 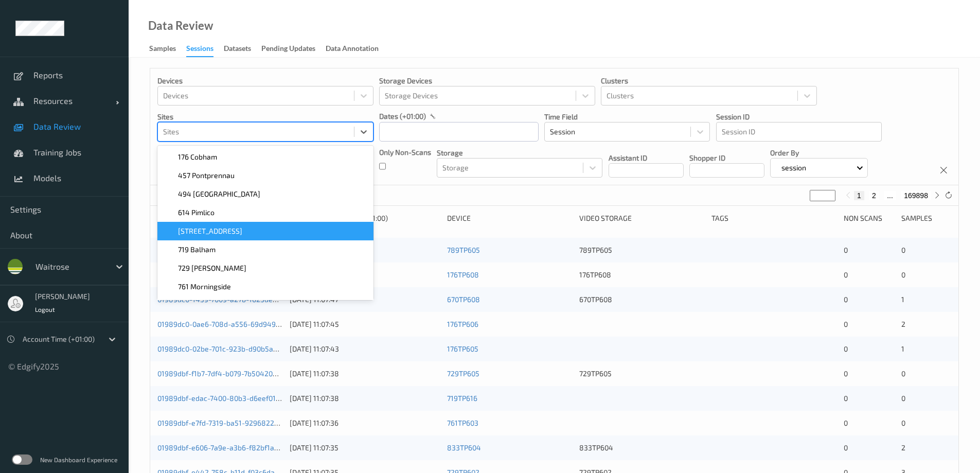 What do you see at coordinates (641, 300) in the screenshot?
I see `div: 670TP608` at bounding box center [641, 300].